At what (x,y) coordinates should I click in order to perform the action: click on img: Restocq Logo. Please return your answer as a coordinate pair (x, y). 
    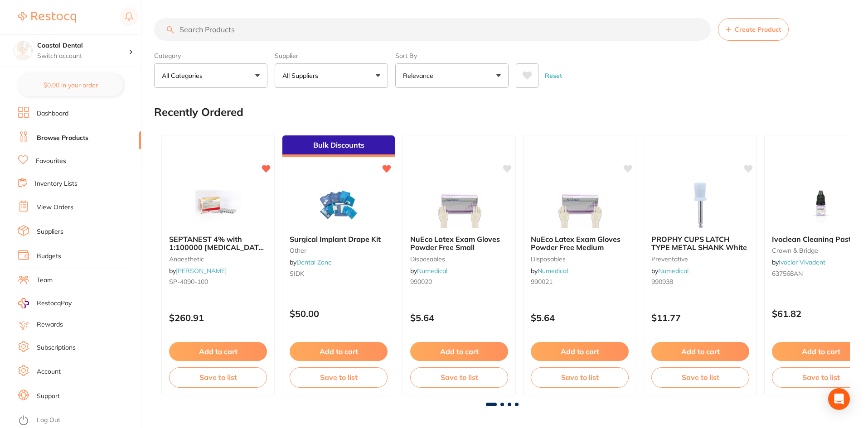
    Looking at the image, I should click on (47, 17).